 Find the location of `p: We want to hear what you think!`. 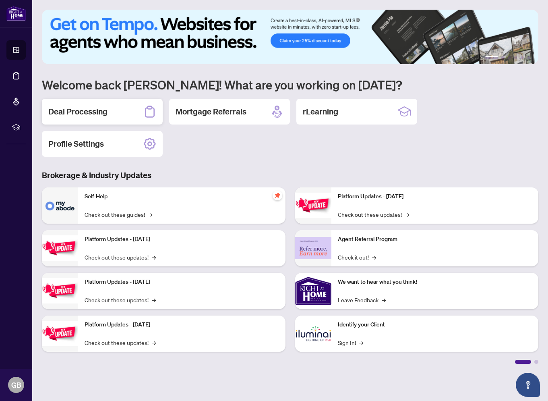

p: We want to hear what you think! is located at coordinates (435, 282).